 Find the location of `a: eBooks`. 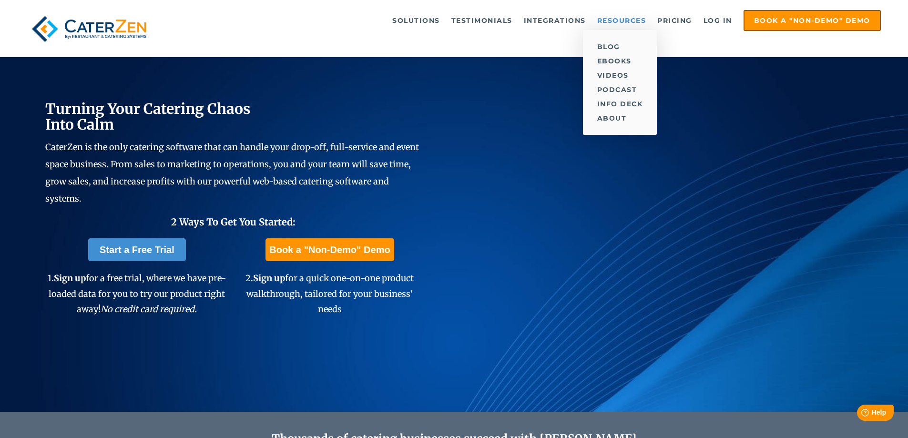

a: eBooks is located at coordinates (620, 61).